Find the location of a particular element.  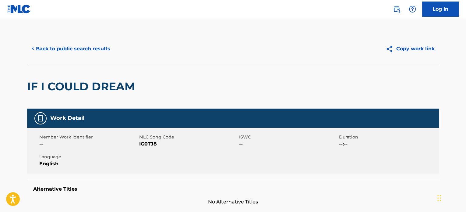

div: Drag is located at coordinates (439, 198).